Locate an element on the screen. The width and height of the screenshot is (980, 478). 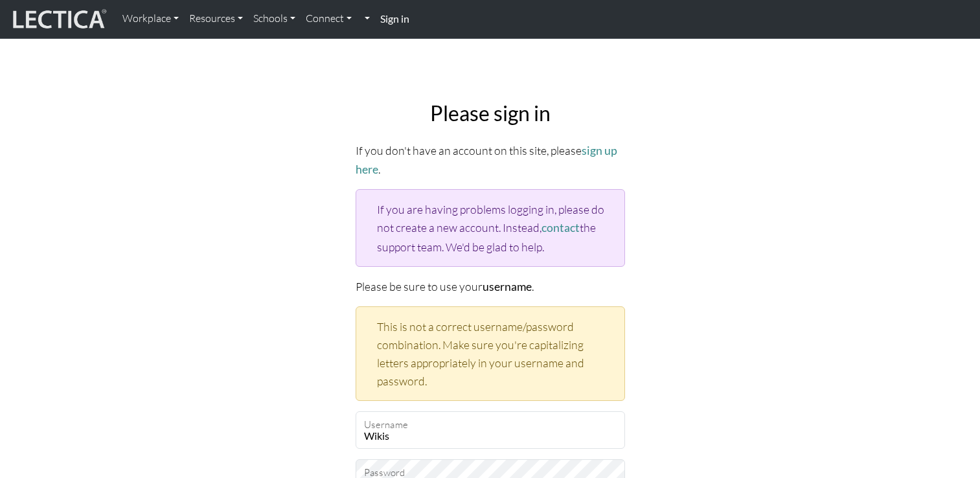
p: Please be sure to use your . is located at coordinates (490, 286).